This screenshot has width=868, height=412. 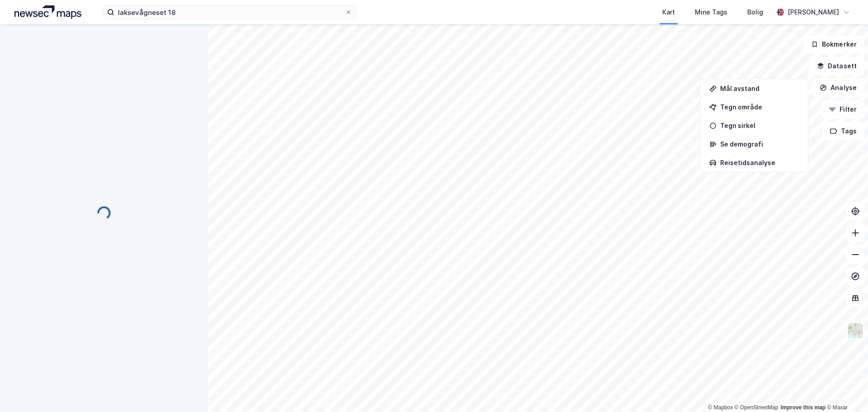 What do you see at coordinates (803, 408) in the screenshot?
I see `a: Improve this map` at bounding box center [803, 408].